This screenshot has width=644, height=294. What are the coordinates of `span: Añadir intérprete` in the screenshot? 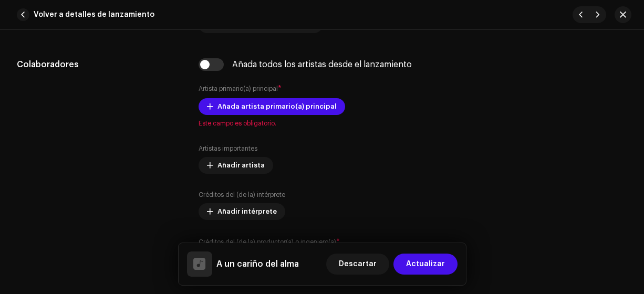 It's located at (247, 212).